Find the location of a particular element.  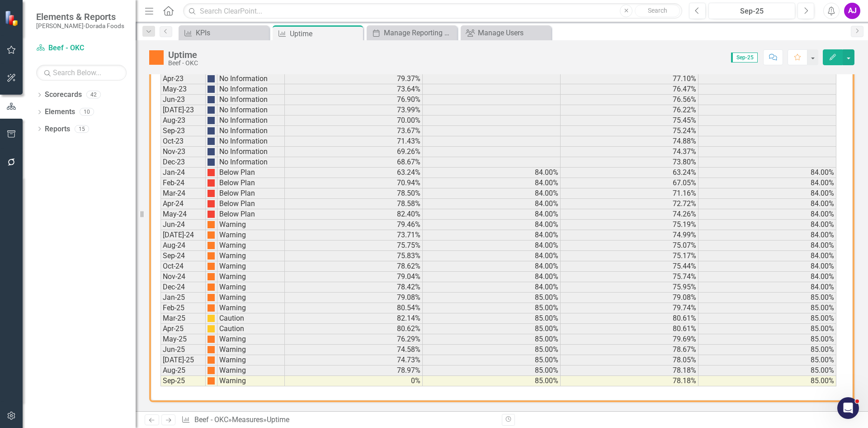

td: 73.80% is located at coordinates (630, 162).